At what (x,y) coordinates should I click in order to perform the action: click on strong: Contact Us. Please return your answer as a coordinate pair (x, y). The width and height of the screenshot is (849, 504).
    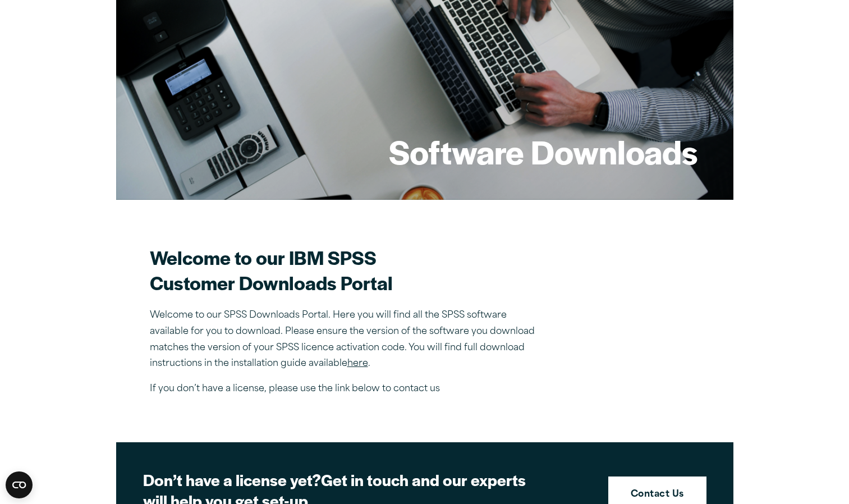
    Looking at the image, I should click on (657, 495).